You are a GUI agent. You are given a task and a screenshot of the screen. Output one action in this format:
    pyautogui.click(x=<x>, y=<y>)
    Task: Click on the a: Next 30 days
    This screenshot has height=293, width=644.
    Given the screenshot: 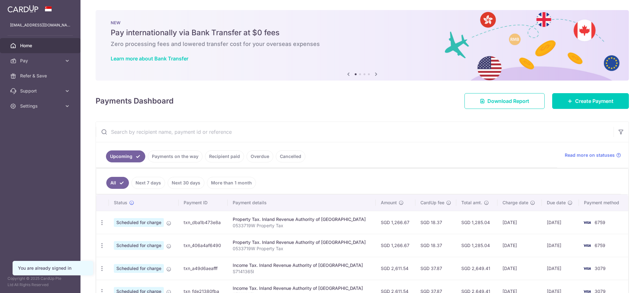 What is the action you would take?
    pyautogui.click(x=186, y=183)
    